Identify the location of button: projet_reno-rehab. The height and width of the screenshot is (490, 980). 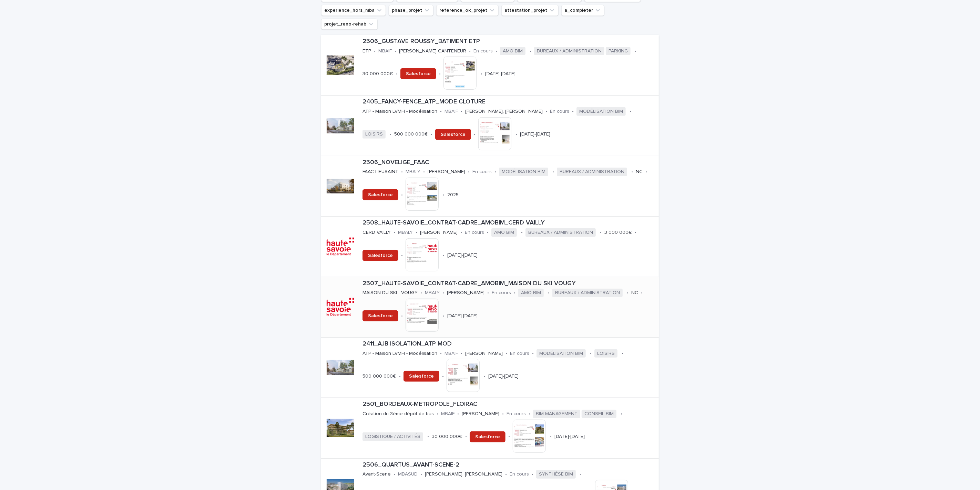
(349, 24).